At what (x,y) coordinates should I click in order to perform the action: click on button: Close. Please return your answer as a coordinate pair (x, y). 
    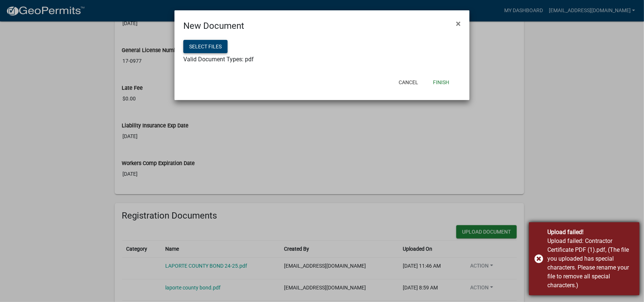
    Looking at the image, I should click on (458, 23).